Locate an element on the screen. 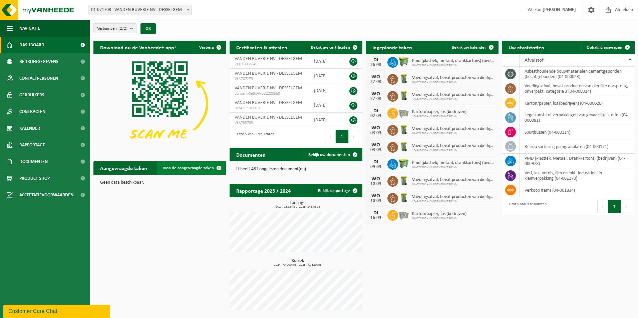 This screenshot has width=638, height=318. td: spuitbussen (04-000114) is located at coordinates (577, 132).